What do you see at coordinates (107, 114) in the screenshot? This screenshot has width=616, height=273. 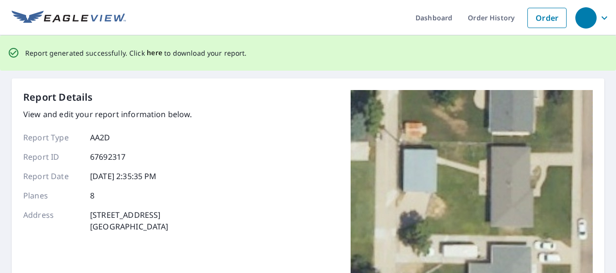 I see `p: View and edit your report information below.` at bounding box center [107, 114].